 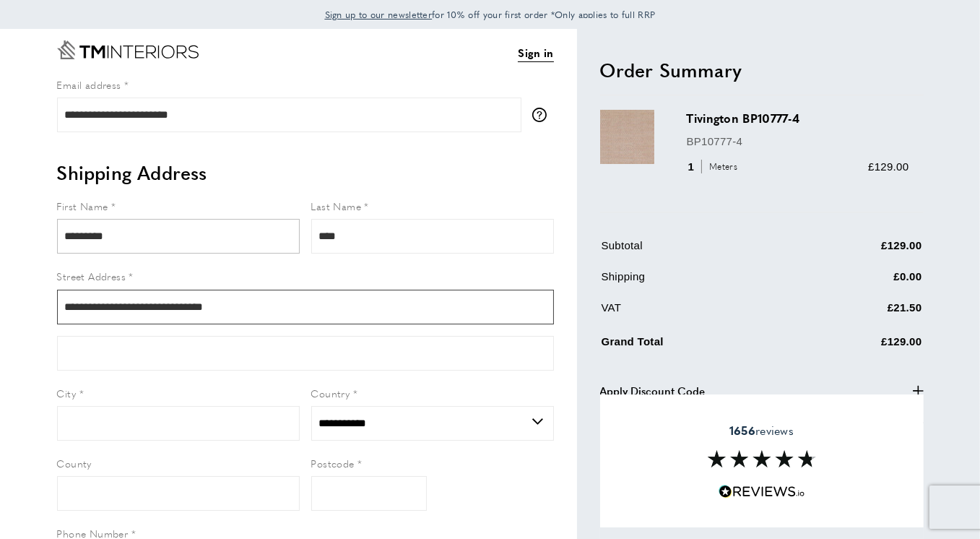 What do you see at coordinates (336, 206) in the screenshot?
I see `span: Last Name` at bounding box center [336, 206].